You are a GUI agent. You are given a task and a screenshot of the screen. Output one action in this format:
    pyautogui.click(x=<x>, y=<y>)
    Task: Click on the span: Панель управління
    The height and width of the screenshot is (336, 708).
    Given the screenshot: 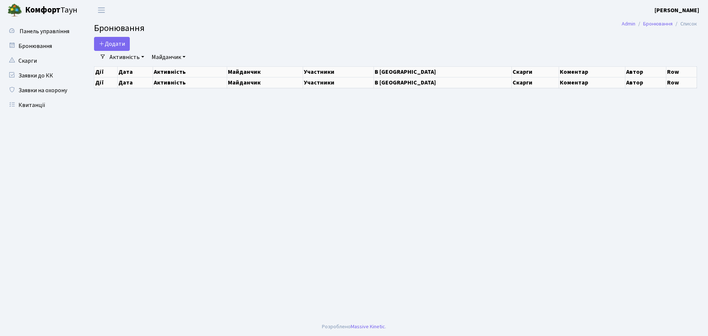 What is the action you would take?
    pyautogui.click(x=44, y=31)
    